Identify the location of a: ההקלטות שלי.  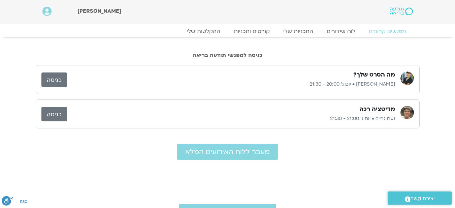
(204, 31).